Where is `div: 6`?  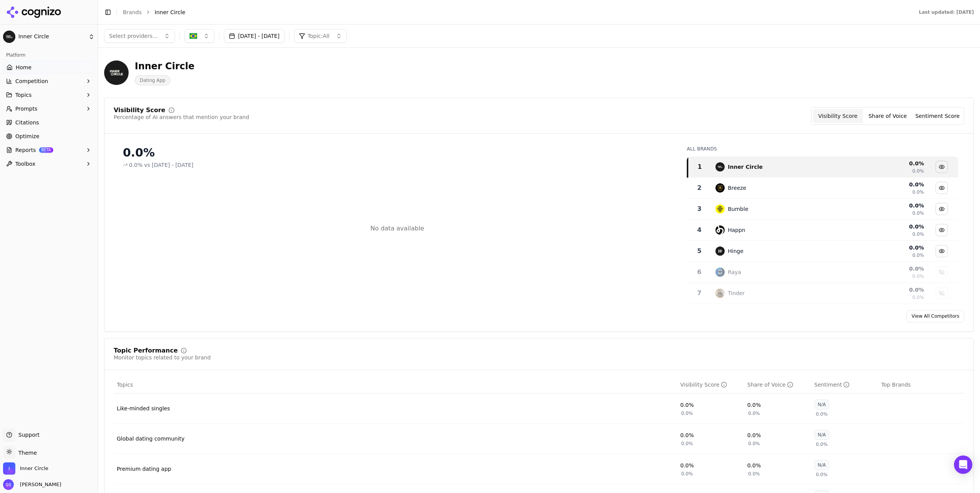 div: 6 is located at coordinates (699, 272).